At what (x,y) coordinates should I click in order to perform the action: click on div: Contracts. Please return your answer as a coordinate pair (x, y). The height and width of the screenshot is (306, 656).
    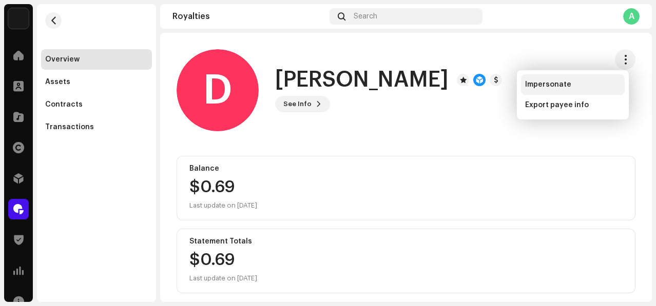
    Looking at the image, I should click on (64, 105).